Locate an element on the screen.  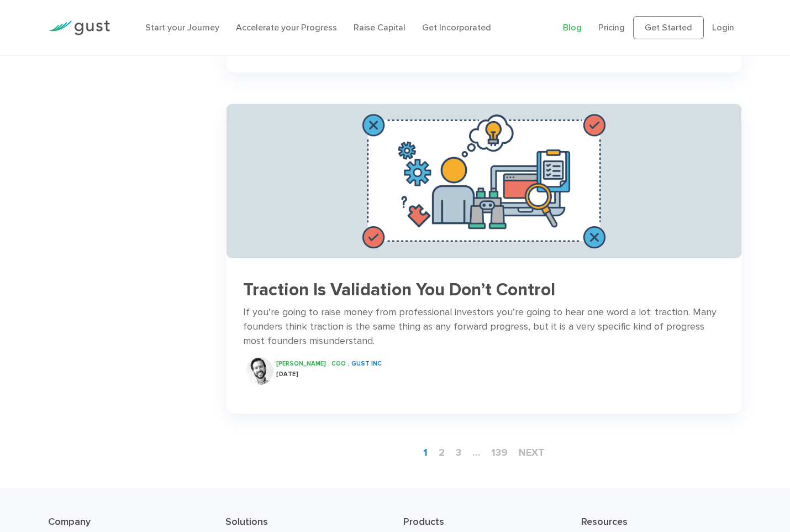
span: 1 is located at coordinates (426, 452).